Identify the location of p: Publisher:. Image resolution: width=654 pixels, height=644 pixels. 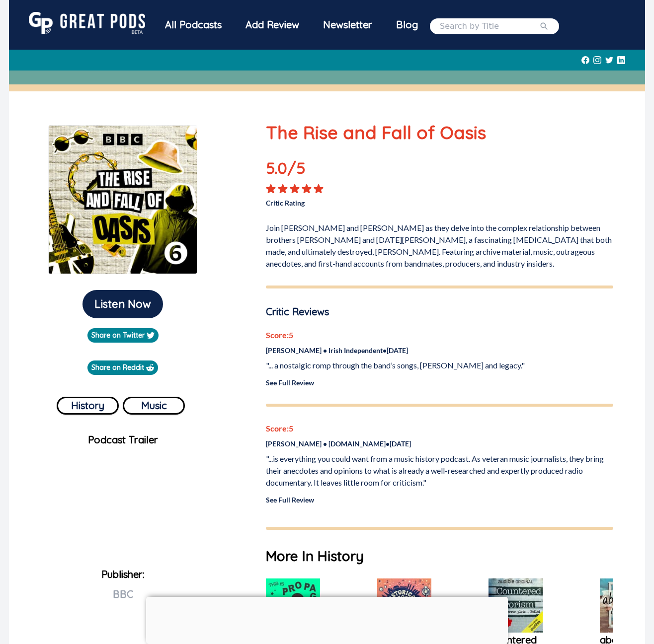
(123, 601).